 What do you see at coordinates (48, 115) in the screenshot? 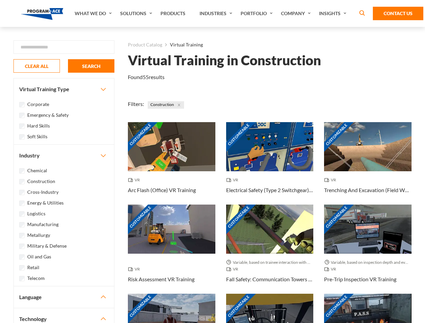
I see `label: Emergency & Safety` at bounding box center [48, 115].